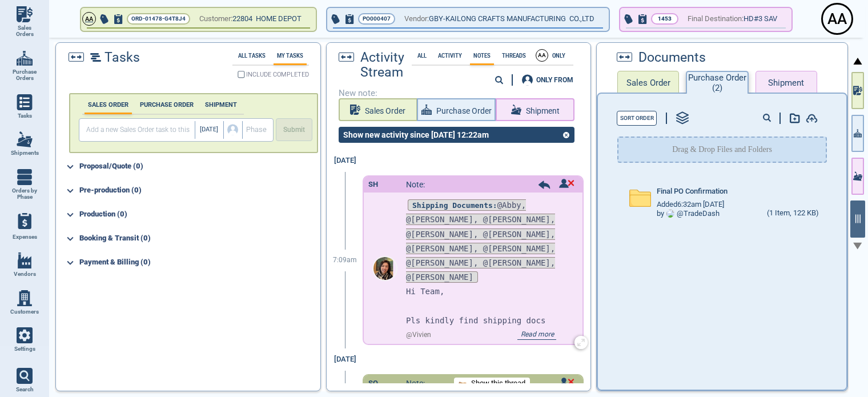 The image size is (868, 397). What do you see at coordinates (167, 104) in the screenshot?
I see `label: PURCHASE ORDER` at bounding box center [167, 104].